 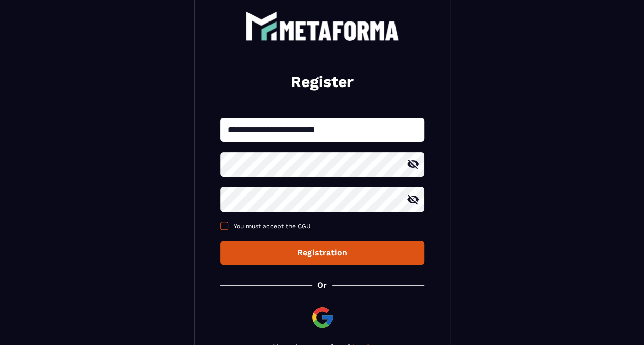 I want to click on img: google, so click(x=323, y=318).